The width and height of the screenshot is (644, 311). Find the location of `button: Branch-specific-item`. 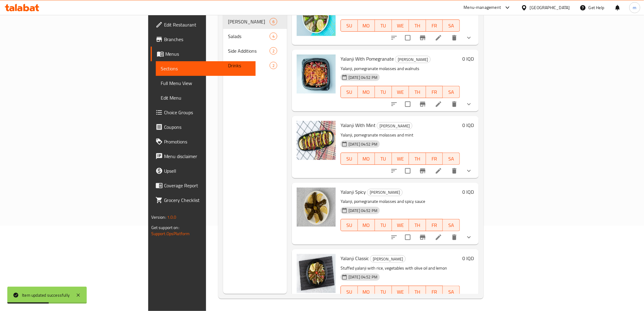

button: Branch-specific-item is located at coordinates (422, 104).